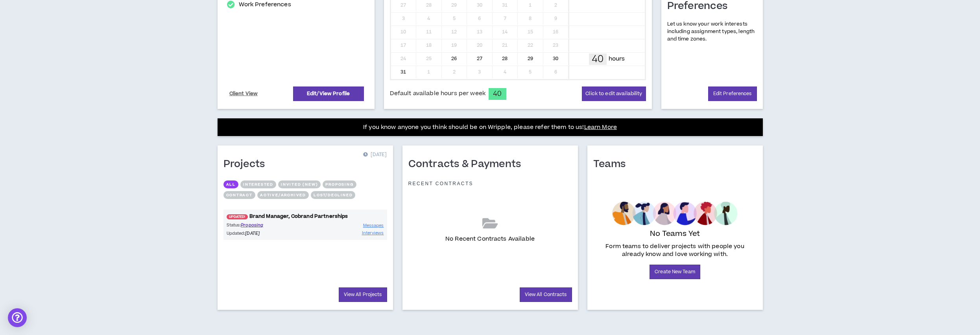 The height and width of the screenshot is (335, 980). I want to click on a: View All Projects, so click(363, 294).